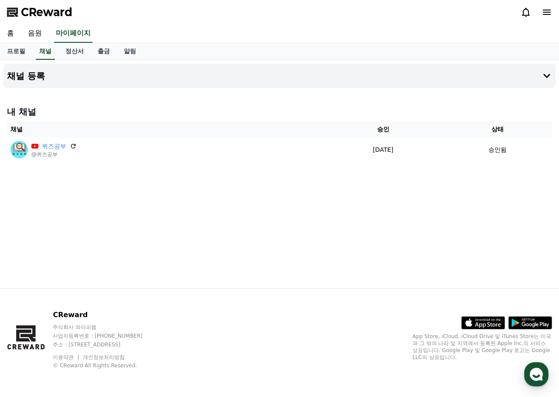 The height and width of the screenshot is (397, 559). What do you see at coordinates (54, 154) in the screenshot?
I see `p: @퀴즈공부` at bounding box center [54, 154].